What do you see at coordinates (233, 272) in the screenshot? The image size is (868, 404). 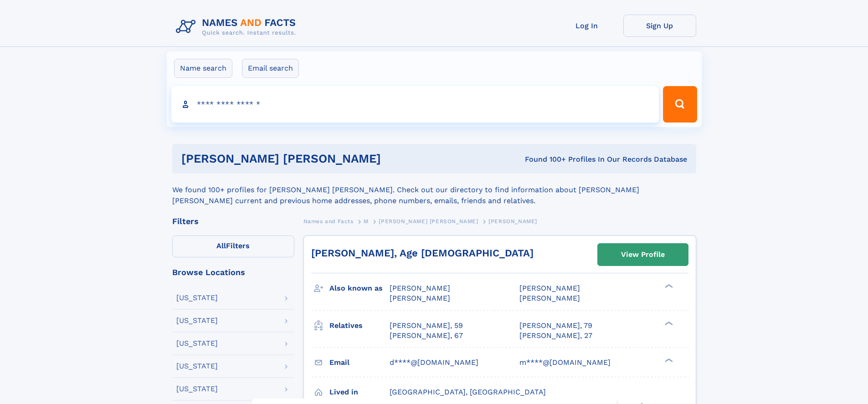 I see `div: Browse Locations` at bounding box center [233, 272].